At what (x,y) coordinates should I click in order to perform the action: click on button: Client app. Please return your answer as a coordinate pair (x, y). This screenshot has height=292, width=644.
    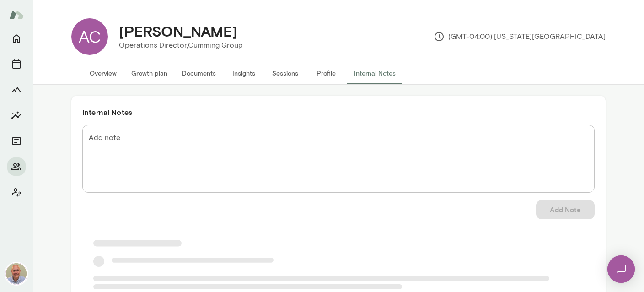
    Looking at the image, I should click on (16, 192).